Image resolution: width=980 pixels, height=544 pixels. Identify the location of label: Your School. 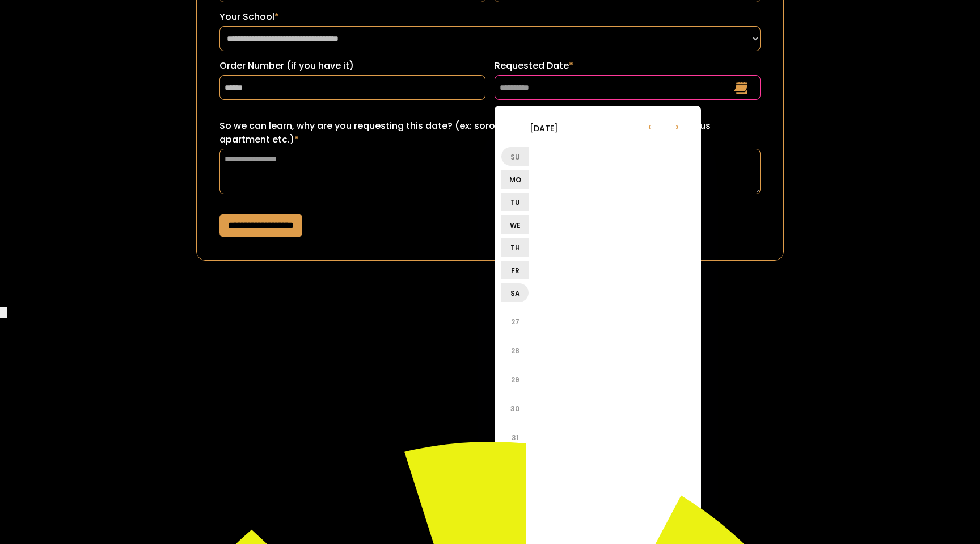
(490, 17).